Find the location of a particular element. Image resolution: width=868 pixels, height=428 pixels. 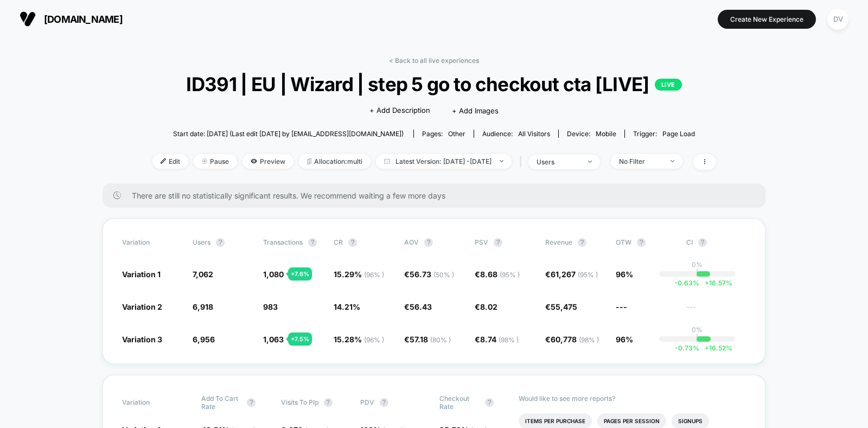

span: PDV is located at coordinates (367, 401).